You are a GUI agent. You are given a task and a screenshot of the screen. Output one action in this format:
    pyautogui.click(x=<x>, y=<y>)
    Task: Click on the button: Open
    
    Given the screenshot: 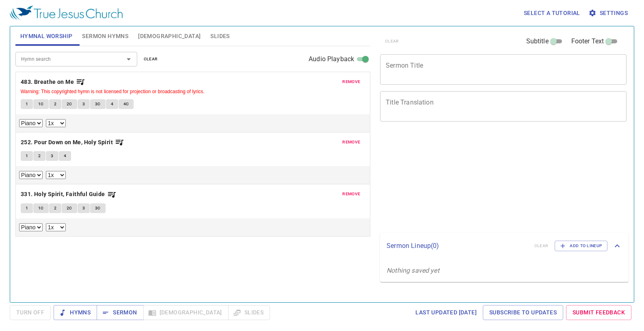 What is the action you would take?
    pyautogui.click(x=129, y=59)
    